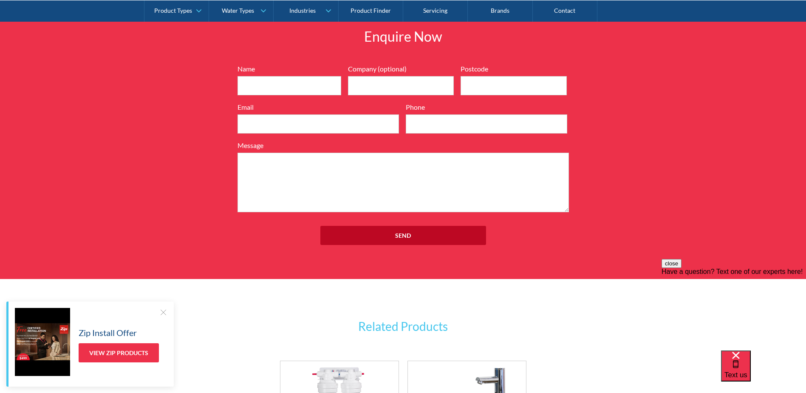 This screenshot has height=393, width=806. Describe the element at coordinates (403, 37) in the screenshot. I see `h2: Enquire Now` at that location.